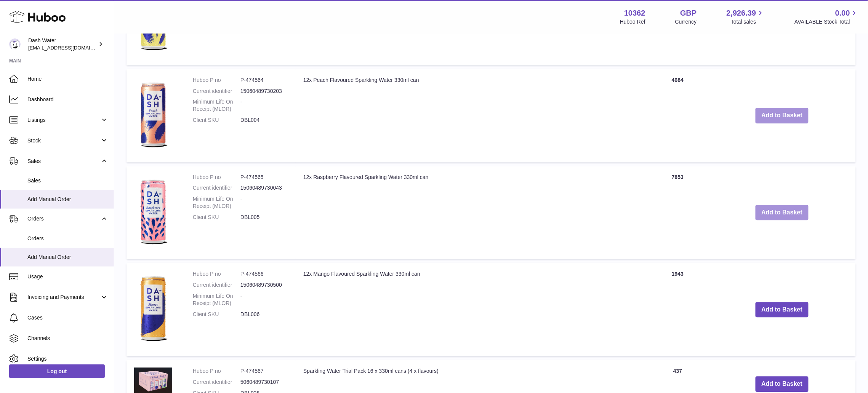 This screenshot has width=868, height=393. What do you see at coordinates (678, 116) in the screenshot?
I see `td: 4684` at bounding box center [678, 116].